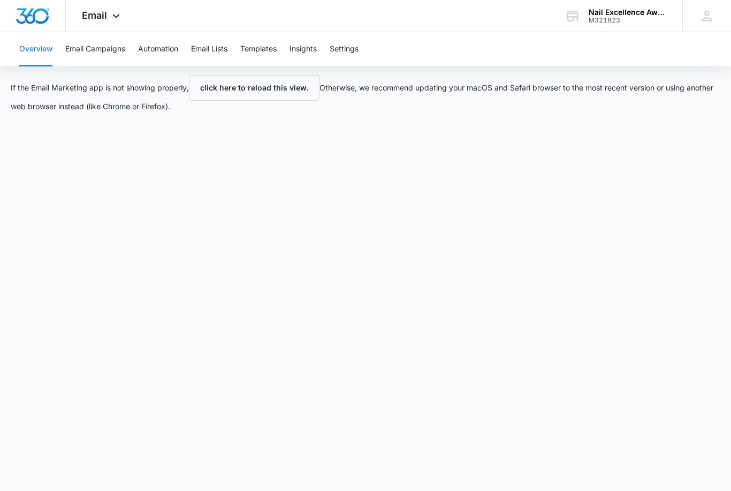 The image size is (731, 491). Describe the element at coordinates (628, 20) in the screenshot. I see `div: account id` at that location.